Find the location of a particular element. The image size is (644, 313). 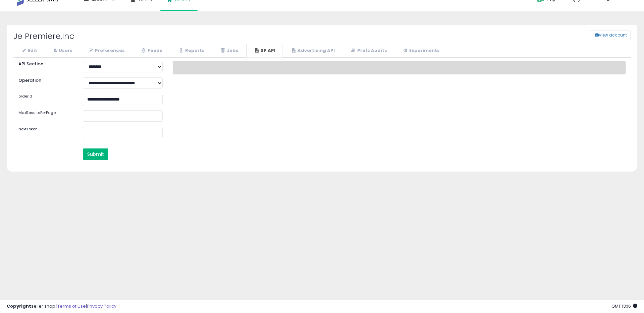

a: Privacy Policy is located at coordinates (101, 306).